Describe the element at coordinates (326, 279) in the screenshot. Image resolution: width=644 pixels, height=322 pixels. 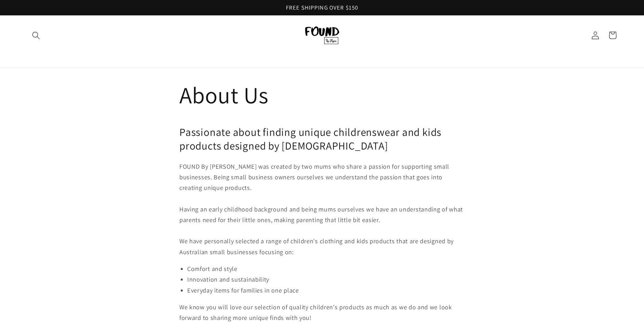
I see `li: Innovation and sustainability` at that location.